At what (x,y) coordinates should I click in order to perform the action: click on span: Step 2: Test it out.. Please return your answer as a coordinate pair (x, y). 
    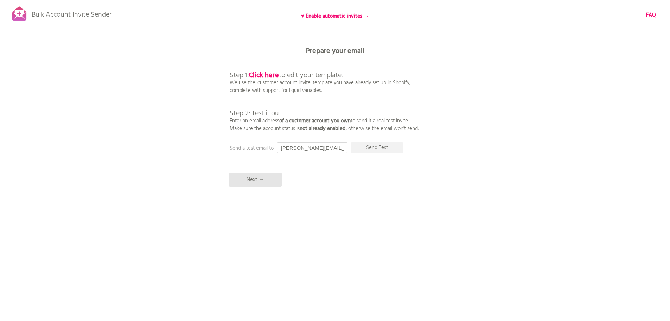
    Looking at the image, I should click on (256, 113).